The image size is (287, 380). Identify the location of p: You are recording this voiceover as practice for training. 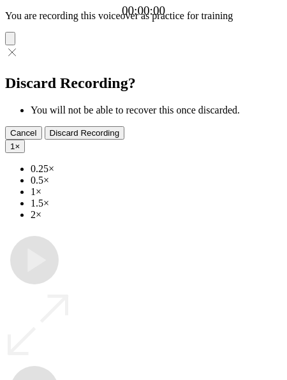
(144, 16).